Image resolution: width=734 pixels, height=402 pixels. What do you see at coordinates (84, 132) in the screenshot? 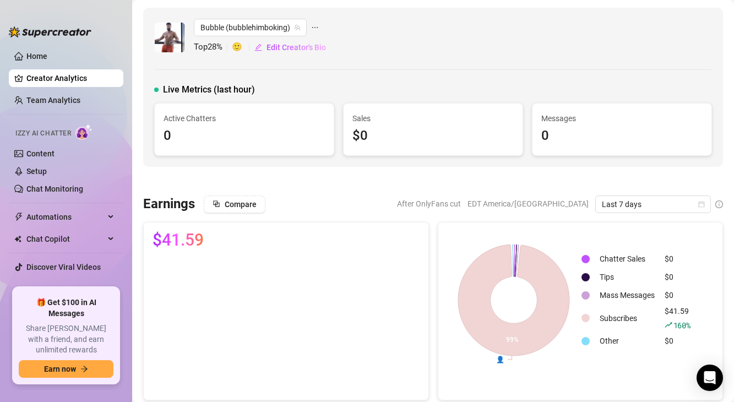
I see `img: AI Chatter` at bounding box center [84, 132].